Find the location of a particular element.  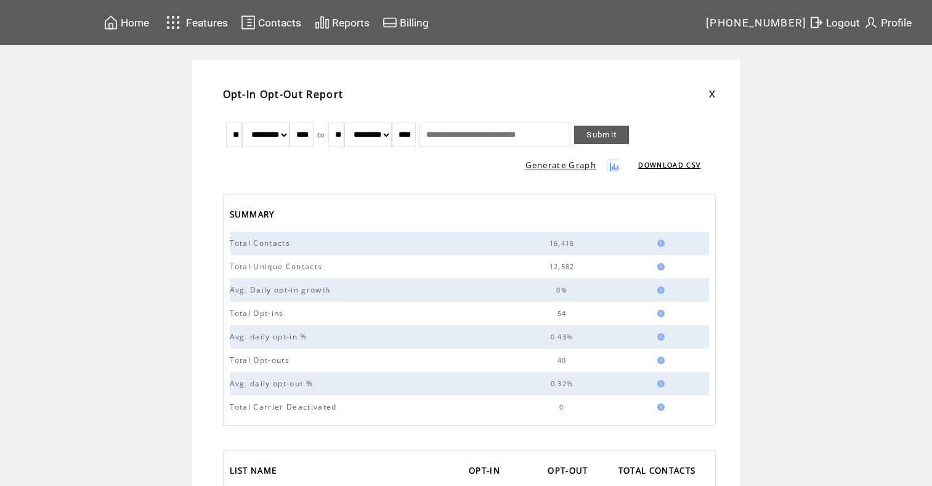

a: LIST NAME is located at coordinates (256, 472).